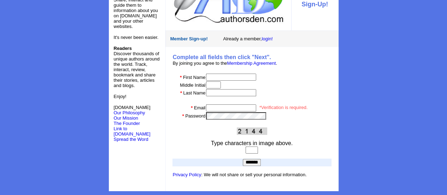 The height and width of the screenshot is (195, 447). I want to click on font: Type characters in image above., so click(252, 143).